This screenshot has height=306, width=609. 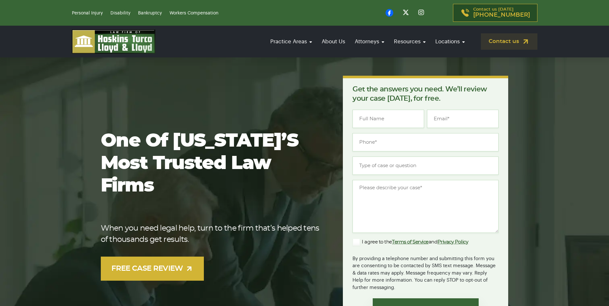 What do you see at coordinates (388, 119) in the screenshot?
I see `input: Full Name` at bounding box center [388, 119].